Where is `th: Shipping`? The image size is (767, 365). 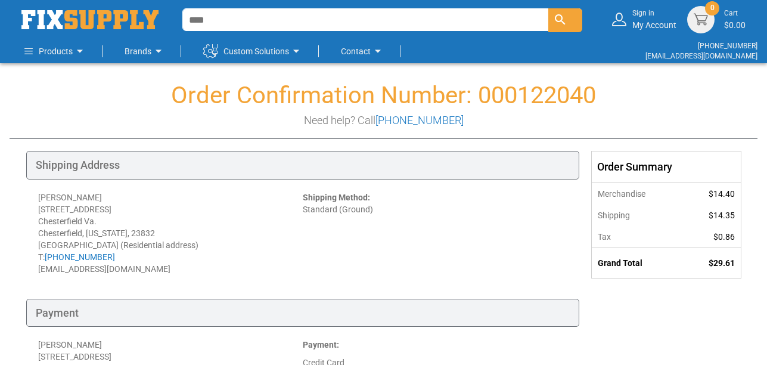
th: Shipping is located at coordinates (637, 215).